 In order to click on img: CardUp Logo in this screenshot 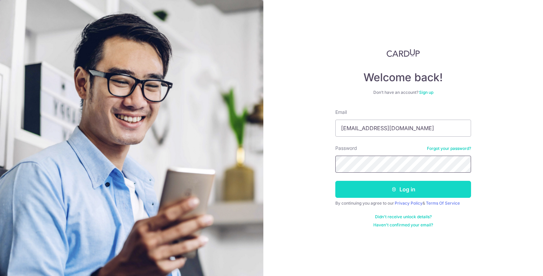, I will do `click(403, 53)`.